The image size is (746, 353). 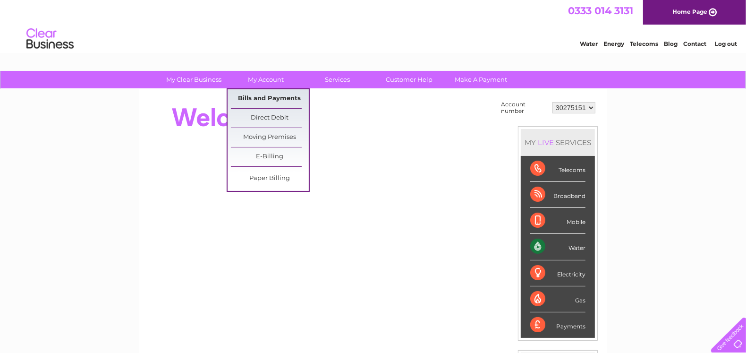 I want to click on img: logo.png, so click(x=50, y=39).